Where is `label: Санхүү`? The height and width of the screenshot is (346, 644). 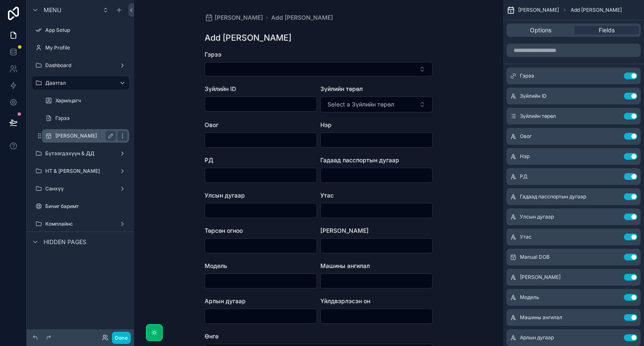 label: Санхүү is located at coordinates (81, 189).